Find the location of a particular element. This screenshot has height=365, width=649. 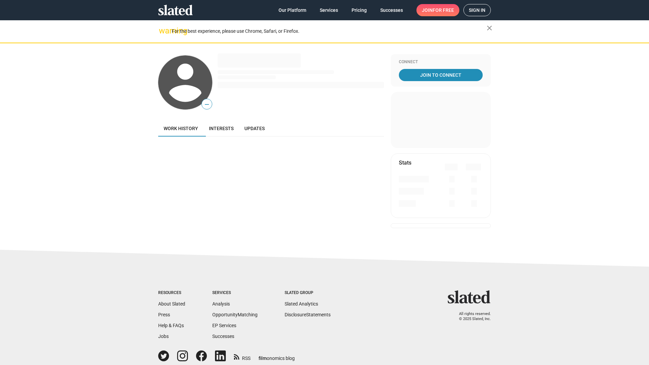

span: Services is located at coordinates (329, 10).